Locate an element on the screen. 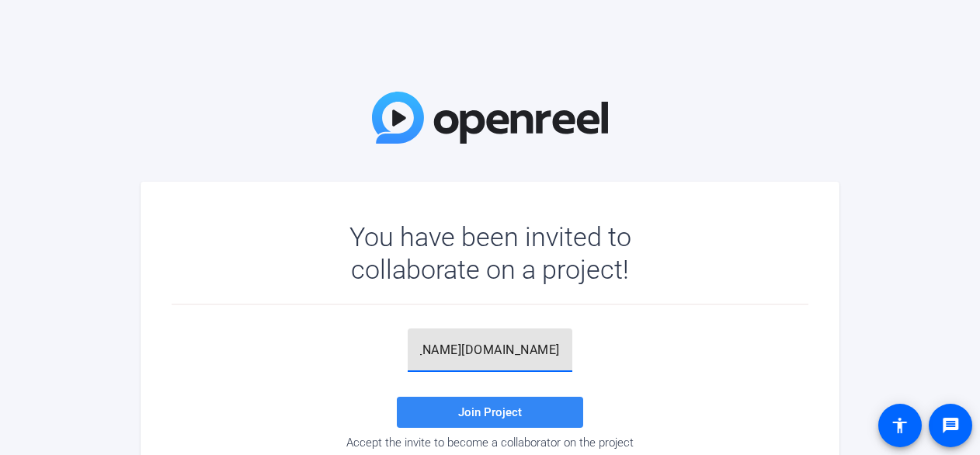  div: Accept the invite to become a collaborator on the project is located at coordinates (490, 442).